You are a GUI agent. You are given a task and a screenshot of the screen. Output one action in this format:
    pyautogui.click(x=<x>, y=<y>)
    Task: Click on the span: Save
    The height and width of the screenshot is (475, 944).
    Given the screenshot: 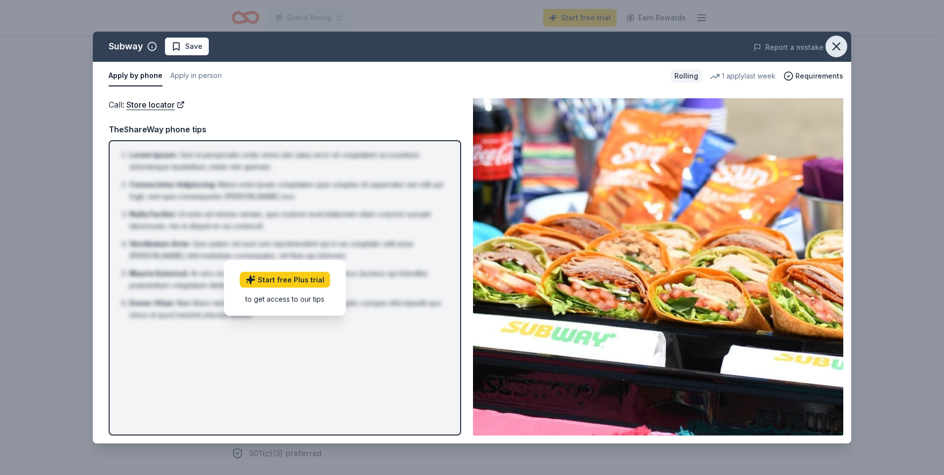 What is the action you would take?
    pyautogui.click(x=194, y=46)
    